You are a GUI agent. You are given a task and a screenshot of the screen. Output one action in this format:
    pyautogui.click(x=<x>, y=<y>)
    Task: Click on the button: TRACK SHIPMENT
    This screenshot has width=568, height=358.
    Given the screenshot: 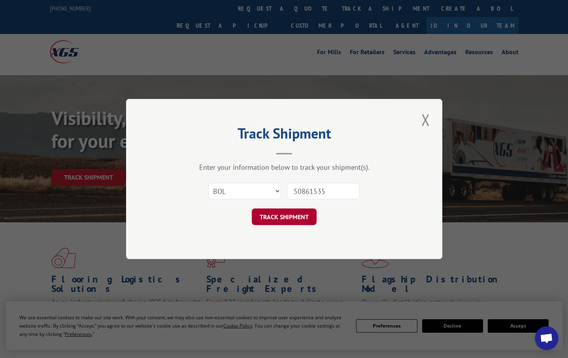 What is the action you would take?
    pyautogui.click(x=284, y=217)
    